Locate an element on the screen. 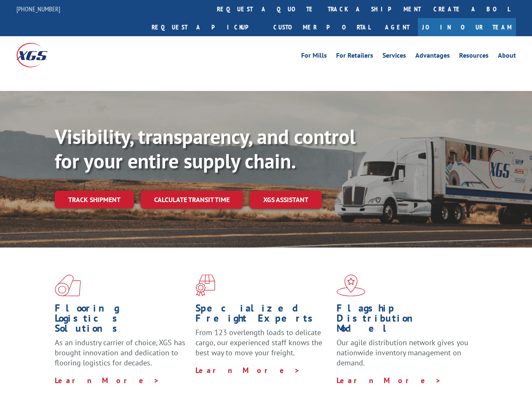  a: Request a pickup is located at coordinates (206, 27).